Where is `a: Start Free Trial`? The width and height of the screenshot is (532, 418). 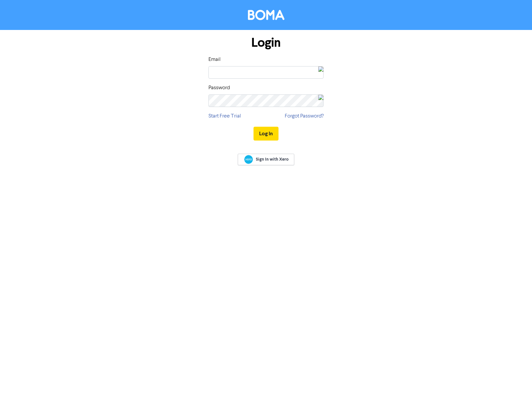
a: Start Free Trial is located at coordinates (225, 116).